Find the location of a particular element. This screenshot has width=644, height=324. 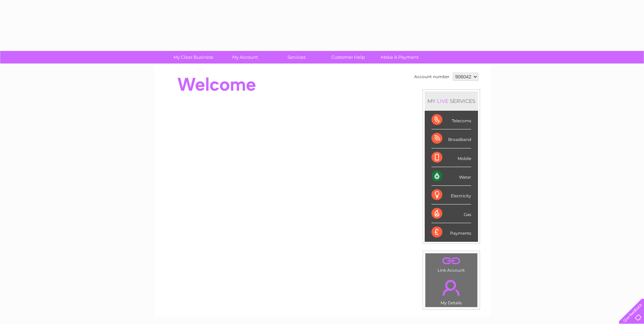

div: Broadband is located at coordinates (452, 139).